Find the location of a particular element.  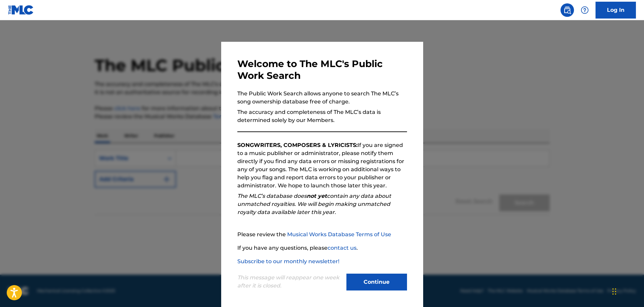

div: Drag is located at coordinates (615, 292).